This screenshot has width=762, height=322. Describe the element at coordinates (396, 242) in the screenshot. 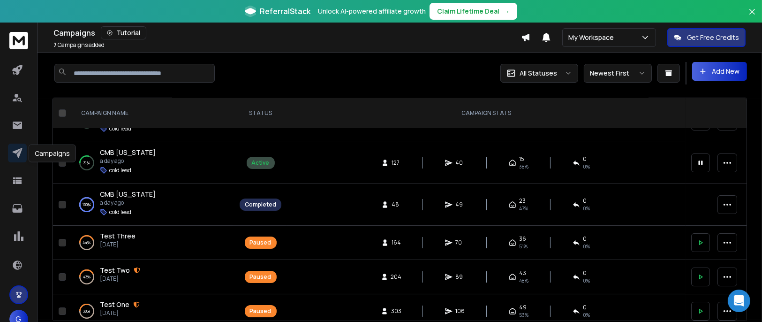

I see `span: 164` at that location.